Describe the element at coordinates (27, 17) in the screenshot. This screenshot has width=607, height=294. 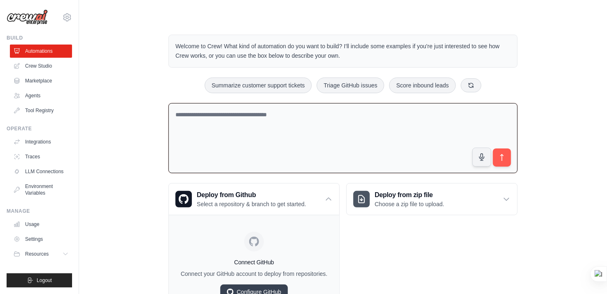
I see `img: Logo` at that location.